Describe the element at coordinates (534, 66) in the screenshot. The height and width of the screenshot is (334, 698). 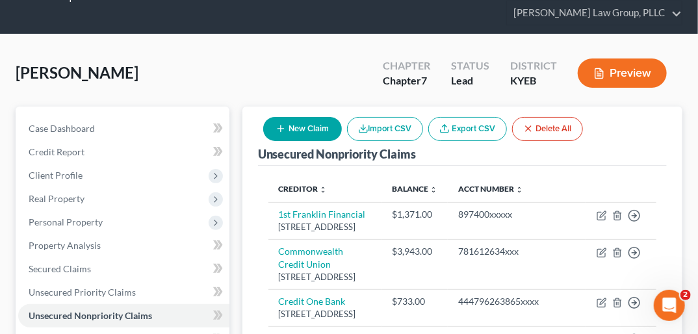
I see `div: District` at that location.